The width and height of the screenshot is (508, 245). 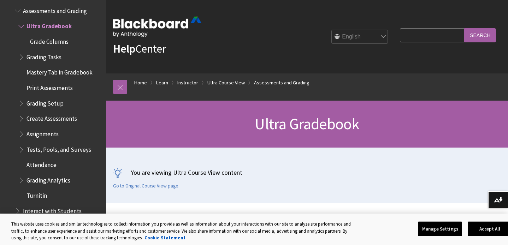 What do you see at coordinates (48, 179) in the screenshot?
I see `span: Grading Analytics` at bounding box center [48, 179].